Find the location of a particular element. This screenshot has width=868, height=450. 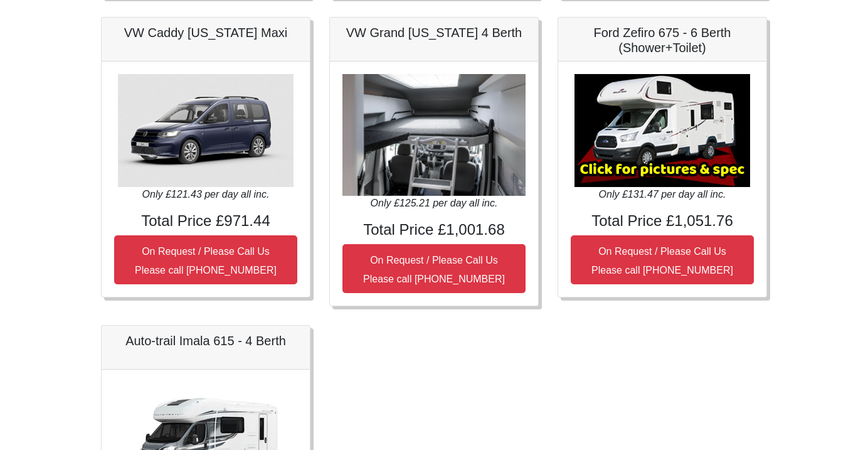

i: Only £131.47 per day all inc. is located at coordinates (662, 194).